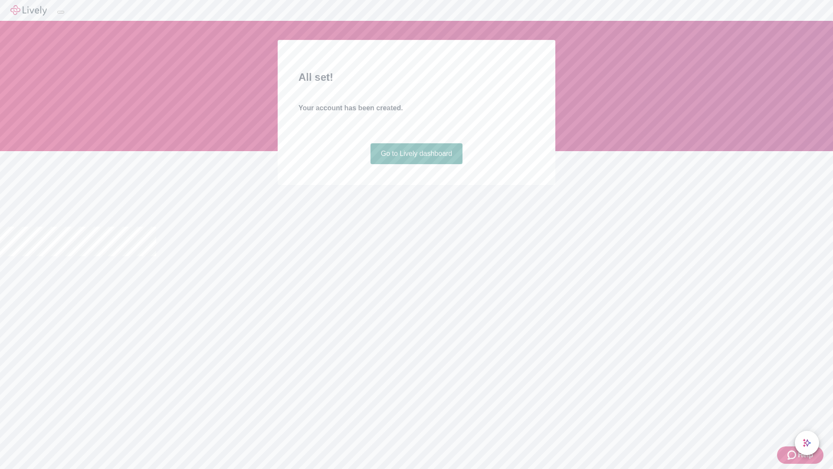  Describe the element at coordinates (417, 77) in the screenshot. I see `h2: All set!` at that location.